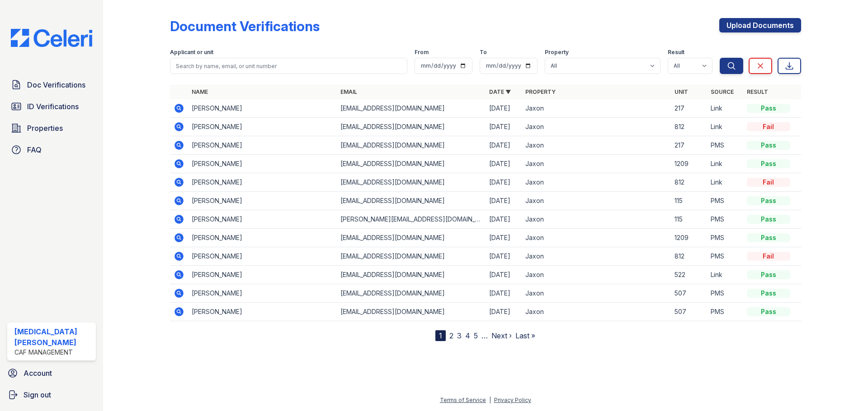 Image resolution: width=868 pixels, height=411 pixels. I want to click on span: Doc Verifications, so click(56, 85).